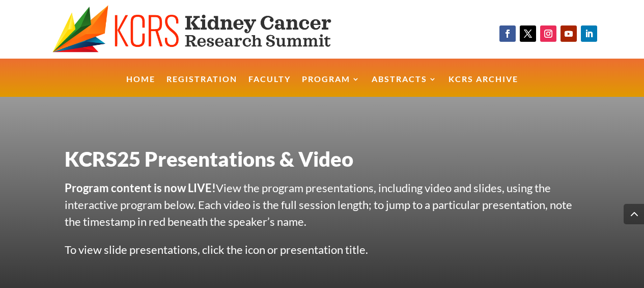  I want to click on a: Follow on Facebook, so click(508, 34).